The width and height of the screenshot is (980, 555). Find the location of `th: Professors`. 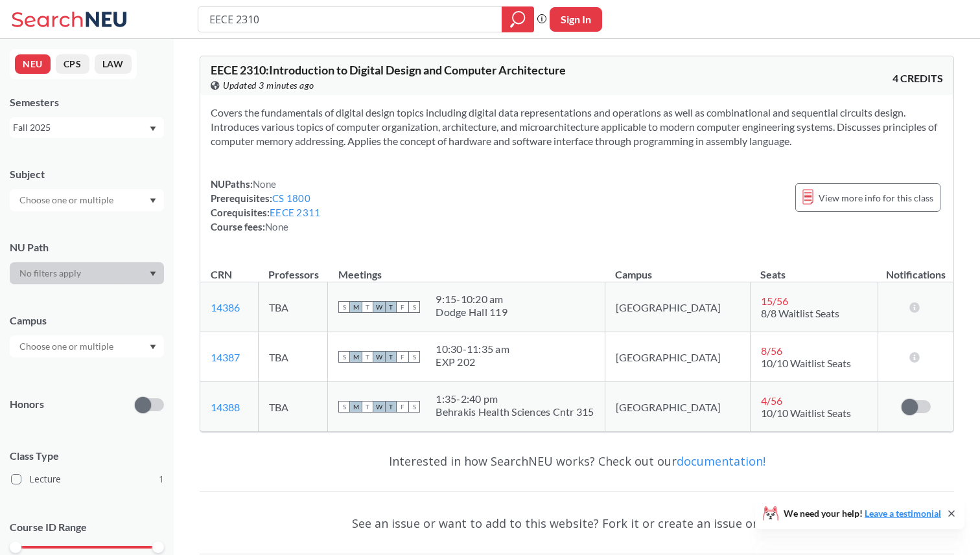

th: Professors is located at coordinates (292, 269).